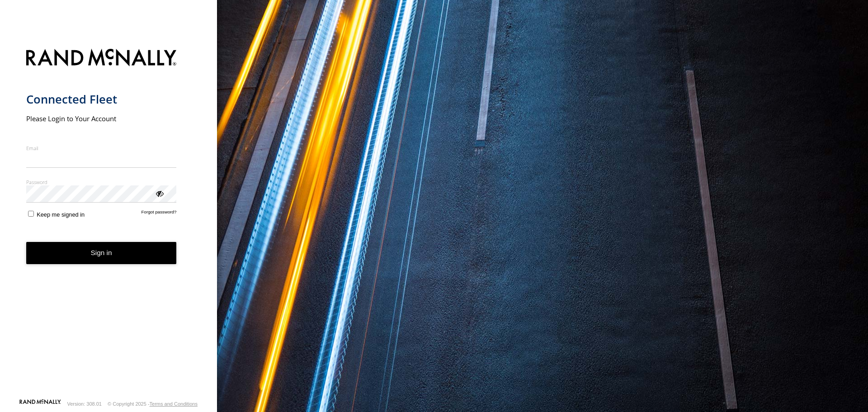  What do you see at coordinates (31, 214) in the screenshot?
I see `input: Keep me signed in` at bounding box center [31, 214].